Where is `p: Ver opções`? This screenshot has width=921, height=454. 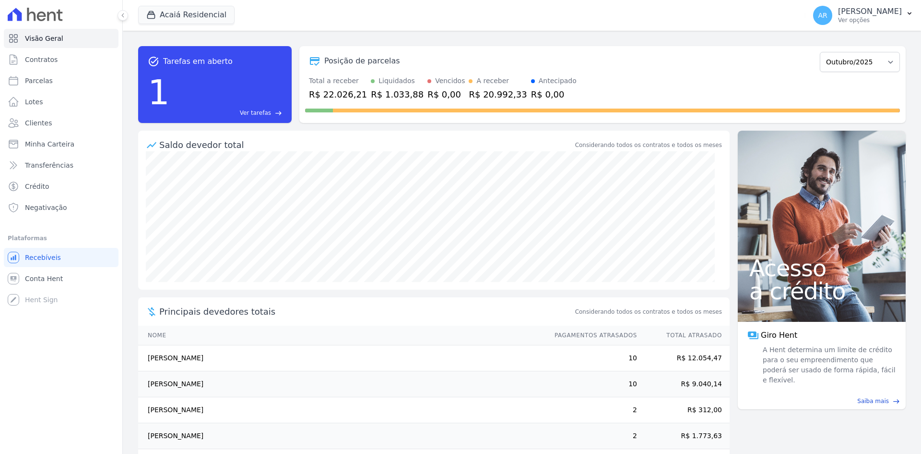 p: Ver opções is located at coordinates (870, 20).